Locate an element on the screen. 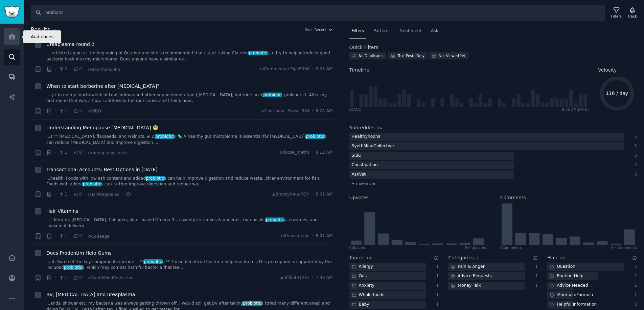 This screenshot has width=644, height=310. span: 7:48 AM is located at coordinates (324, 278).